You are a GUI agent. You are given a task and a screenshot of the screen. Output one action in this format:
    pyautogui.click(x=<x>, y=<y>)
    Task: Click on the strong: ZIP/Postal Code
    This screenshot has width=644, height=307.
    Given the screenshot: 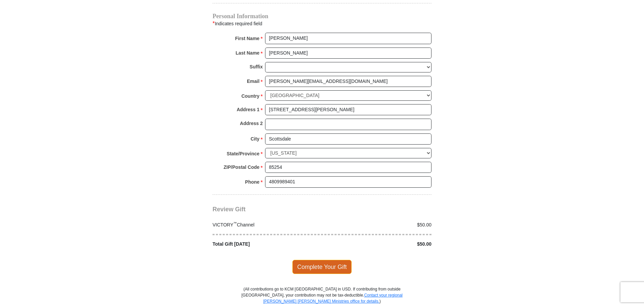 What is the action you would take?
    pyautogui.click(x=241, y=167)
    